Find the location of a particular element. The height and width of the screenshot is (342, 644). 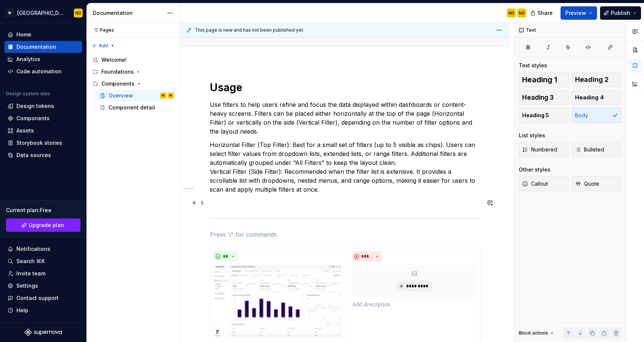

a: Code automation is located at coordinates (43, 72).